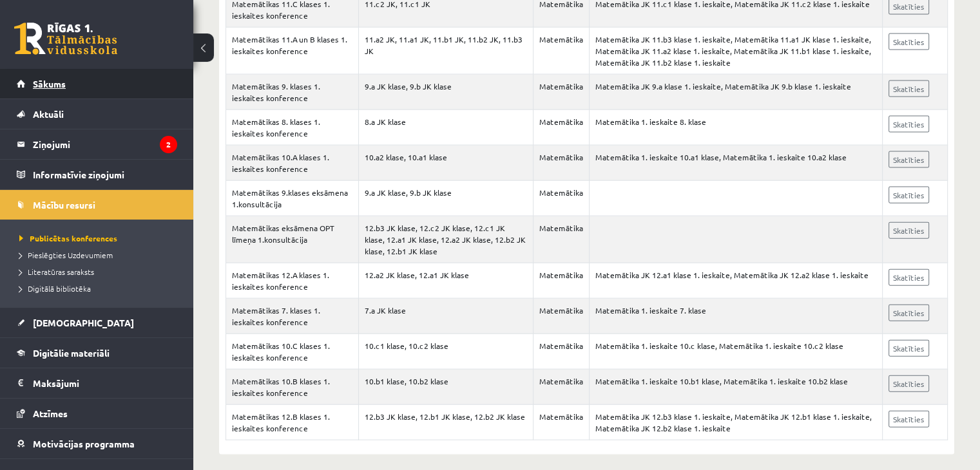 Image resolution: width=980 pixels, height=470 pixels. Describe the element at coordinates (735, 387) in the screenshot. I see `td: Matemātika 1. ieskaite 10.b1 klase, Matemātika 1. ieskaite 10.b2 klase` at that location.